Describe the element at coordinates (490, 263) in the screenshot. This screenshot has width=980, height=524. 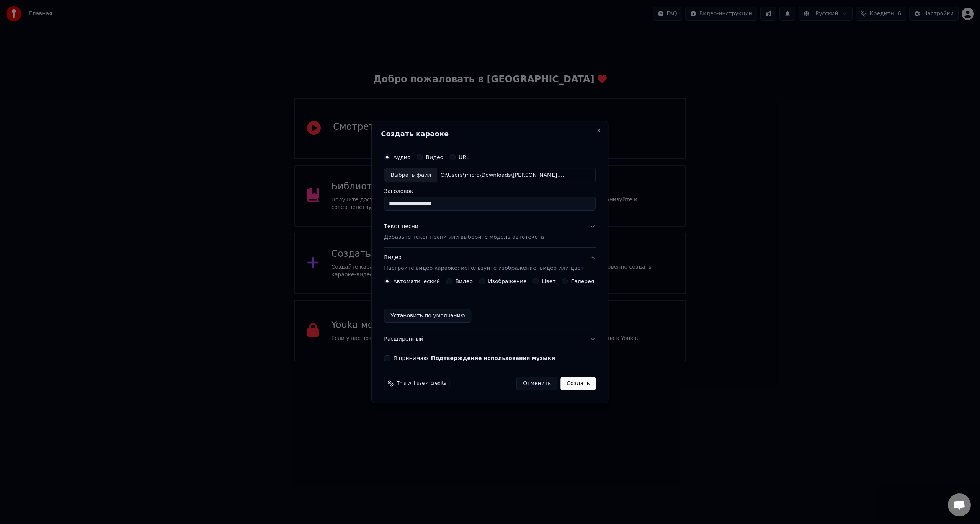
I see `button: ВидеоНастройте видео караоке: используйте изображение, видео или цвет` at that location.